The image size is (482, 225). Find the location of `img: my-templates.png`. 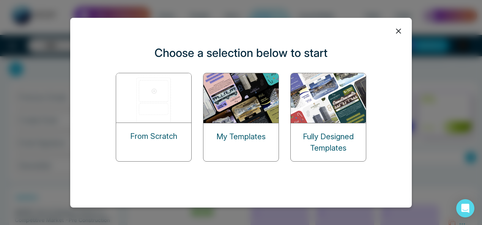

img: my-templates.png is located at coordinates (242, 98).